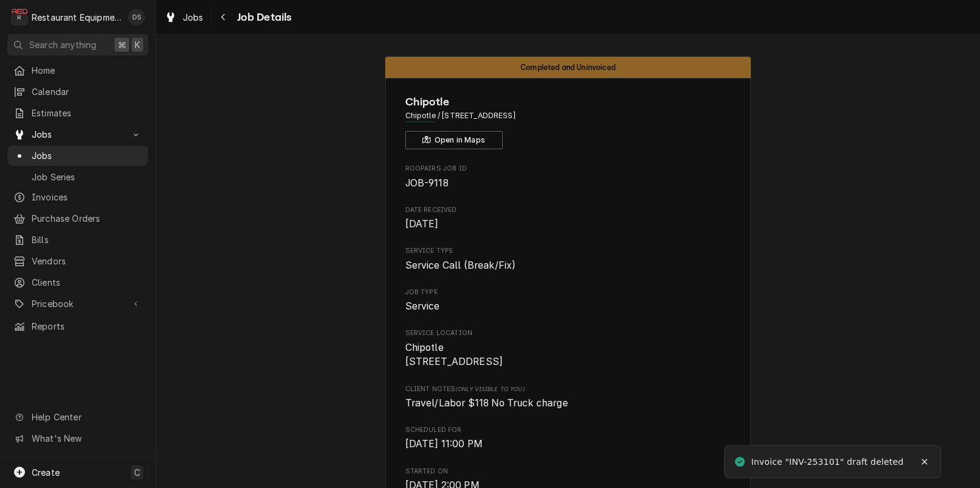 This screenshot has height=488, width=980. Describe the element at coordinates (19, 17) in the screenshot. I see `div: Restaurant Equipment Diagnostics's Avatar` at that location.